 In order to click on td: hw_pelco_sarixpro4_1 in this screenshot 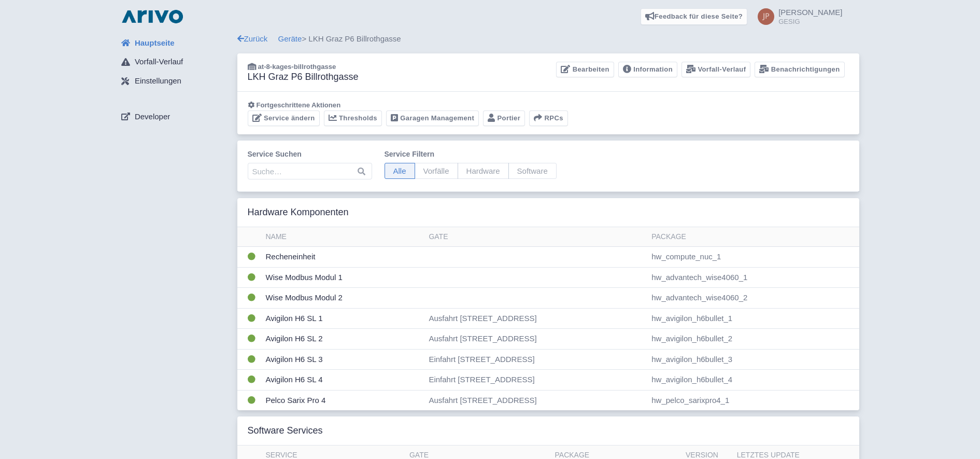, I will do `click(753, 400)`.